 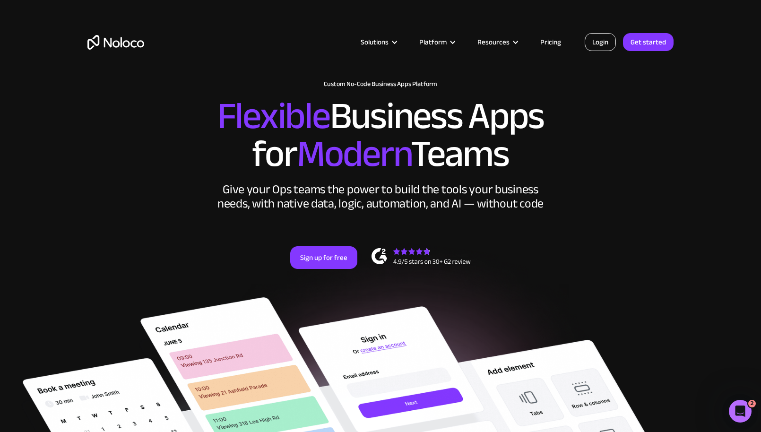 What do you see at coordinates (274, 116) in the screenshot?
I see `span: Flexible` at bounding box center [274, 116].